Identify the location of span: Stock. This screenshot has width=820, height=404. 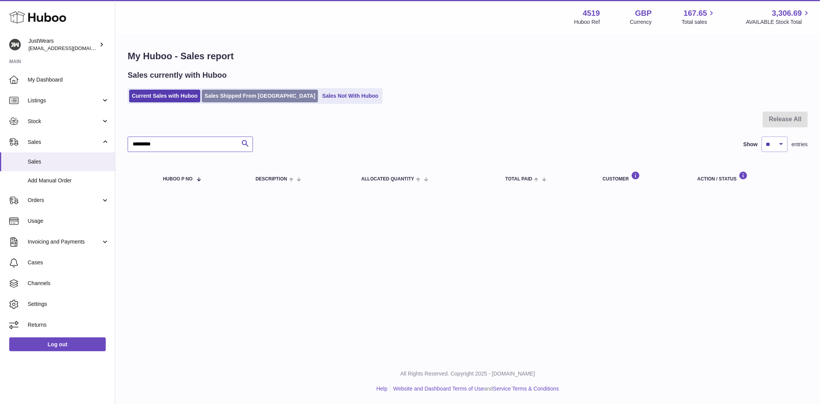
(64, 121).